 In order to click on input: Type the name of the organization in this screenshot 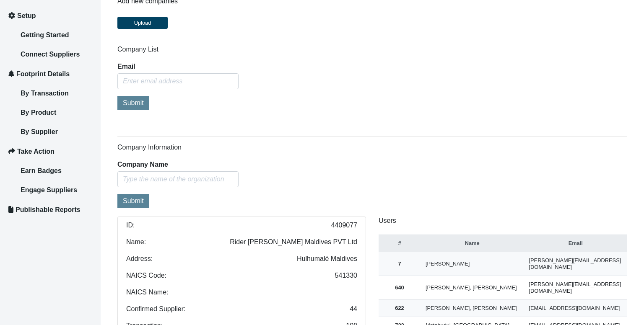, I will do `click(178, 179)`.